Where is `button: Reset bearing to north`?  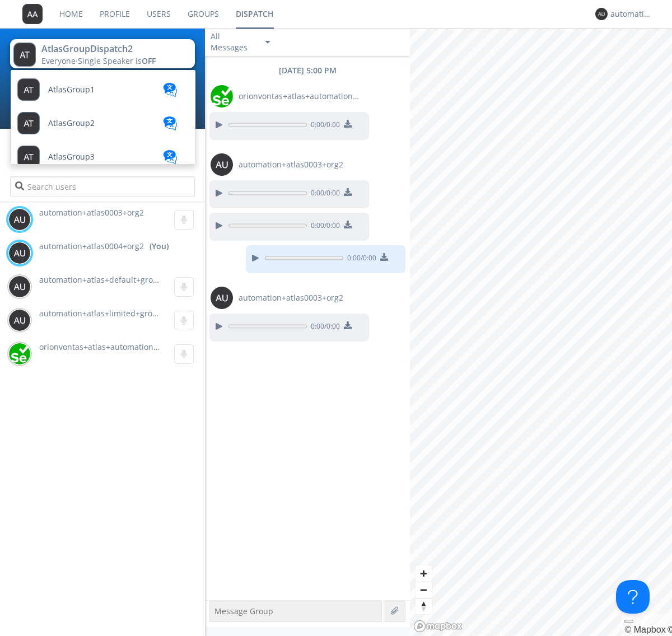
button: Reset bearing to north is located at coordinates (423, 606).